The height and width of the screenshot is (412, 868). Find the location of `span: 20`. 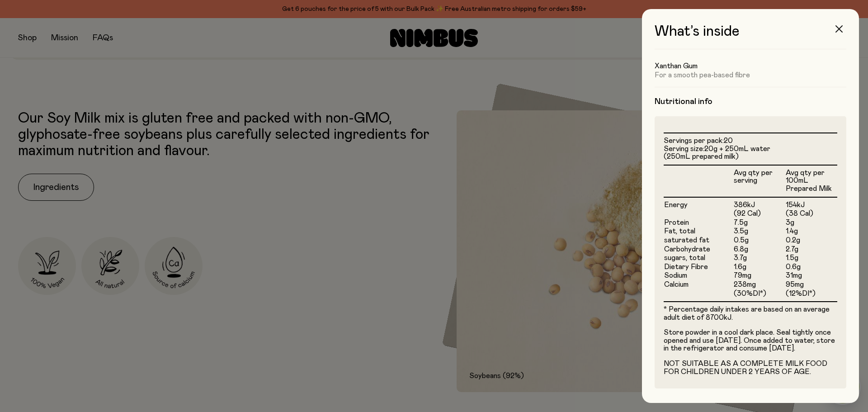

span: 20 is located at coordinates (728, 140).